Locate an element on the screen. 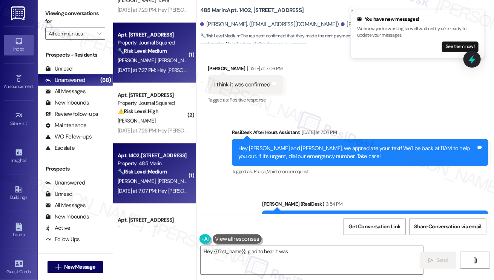 The height and width of the screenshot is (280, 494). div: Follow Ups is located at coordinates (63, 239).